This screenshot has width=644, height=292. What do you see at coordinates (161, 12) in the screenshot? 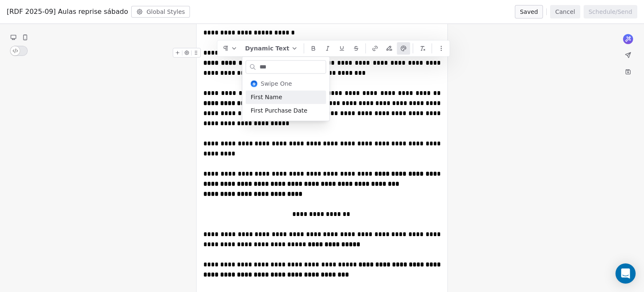
I see `button: Global Styles` at bounding box center [161, 12].